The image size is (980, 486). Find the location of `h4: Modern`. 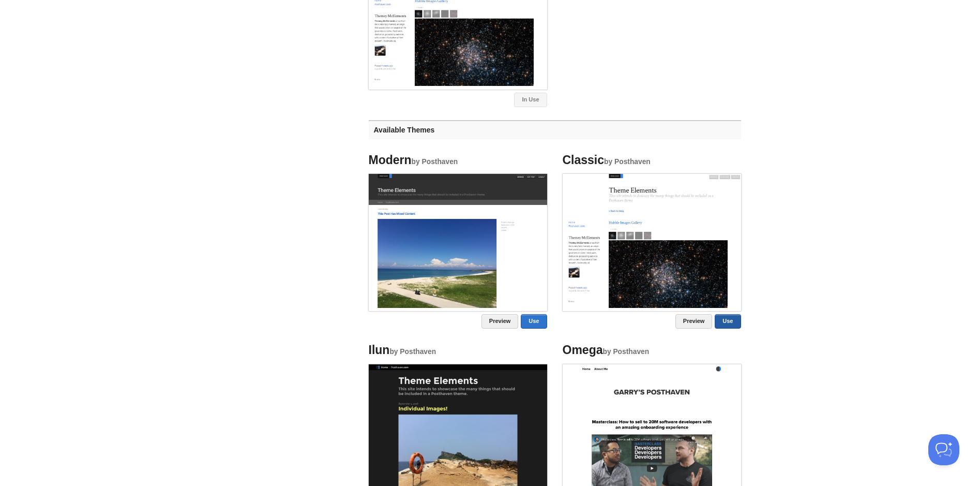

h4: Modern is located at coordinates (458, 160).